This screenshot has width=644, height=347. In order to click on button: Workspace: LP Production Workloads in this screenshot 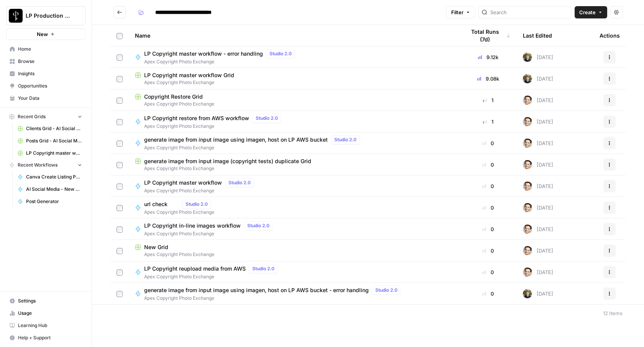, I will do `click(46, 16)`.